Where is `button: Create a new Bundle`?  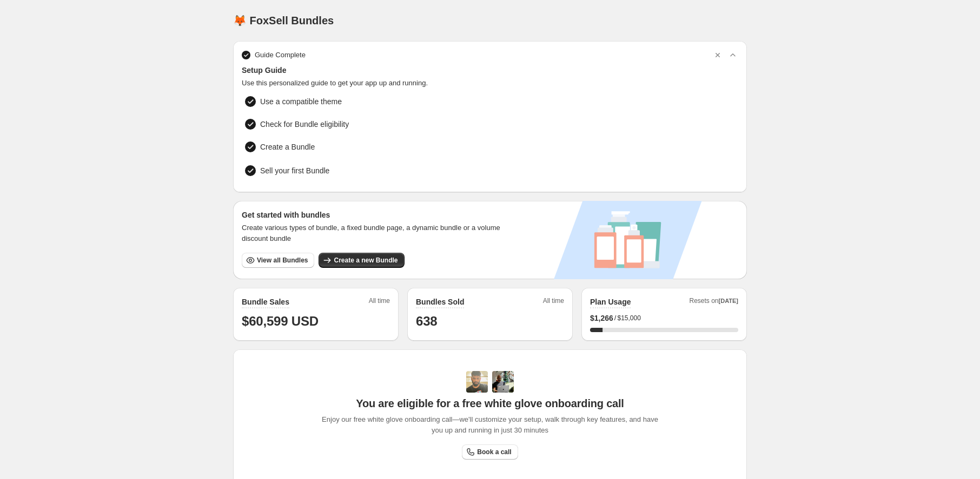
button: Create a new Bundle is located at coordinates (361, 260).